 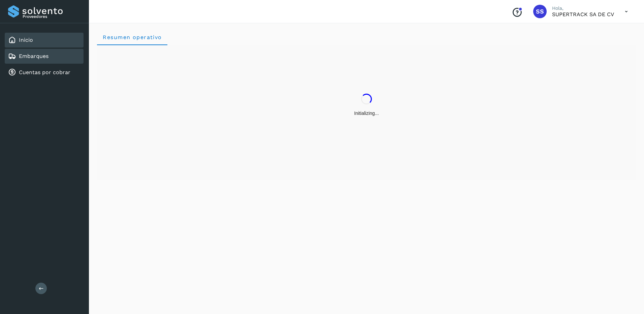 I want to click on a: Cuentas por cobrar, so click(x=44, y=72).